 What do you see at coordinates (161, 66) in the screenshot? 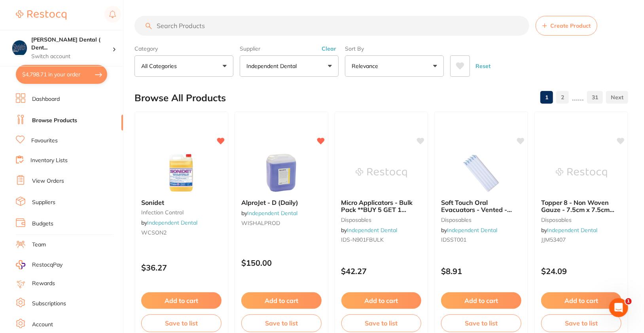
I see `p: All Categories` at bounding box center [161, 66].